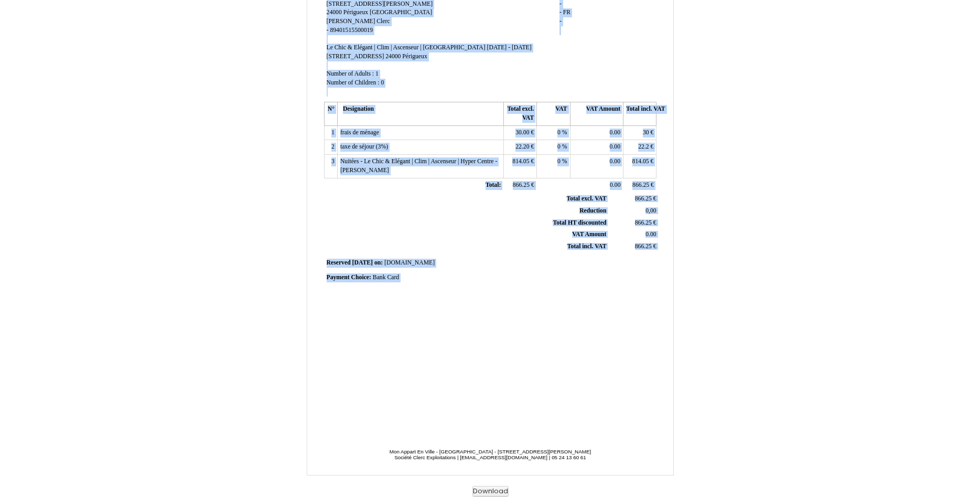 The image size is (980, 497). Describe the element at coordinates (522, 146) in the screenshot. I see `span: 22.20` at that location.